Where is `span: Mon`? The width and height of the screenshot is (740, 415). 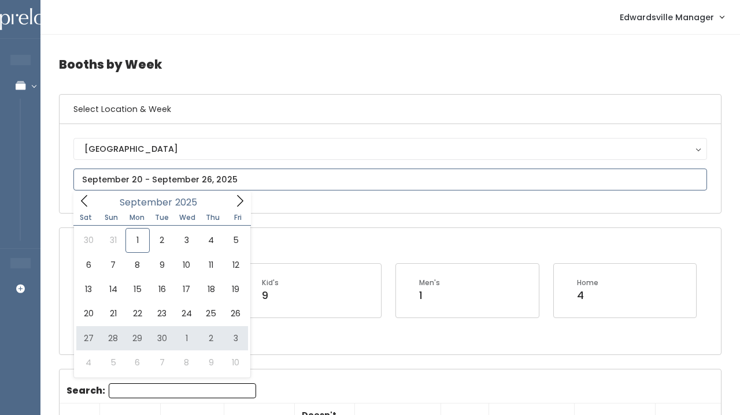
span: Mon is located at coordinates (137, 218).